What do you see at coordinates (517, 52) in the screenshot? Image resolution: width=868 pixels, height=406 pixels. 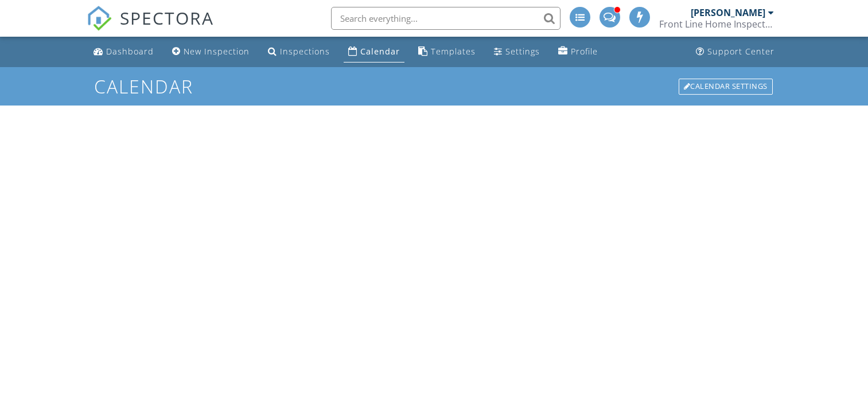 I see `a: Settings` at bounding box center [517, 52].